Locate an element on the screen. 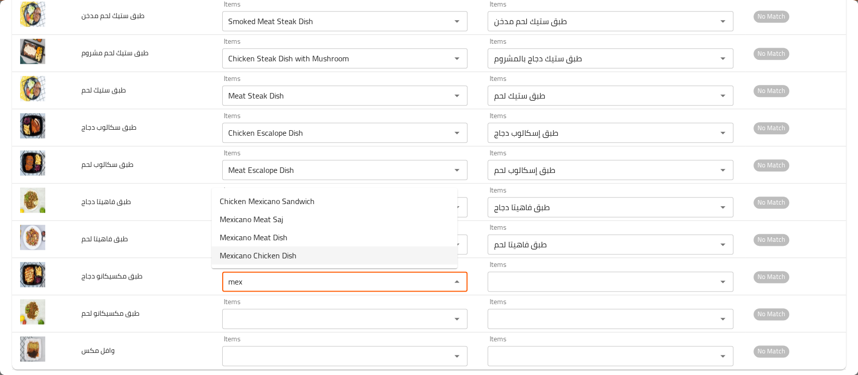 The image size is (858, 375). img: طبق ستيك لحم مشروم is located at coordinates (33, 51).